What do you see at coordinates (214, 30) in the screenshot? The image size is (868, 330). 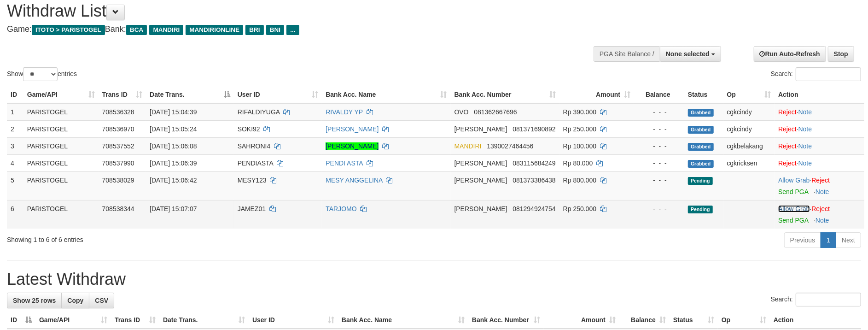 I see `span: MANDIRIONLINE` at bounding box center [214, 30].